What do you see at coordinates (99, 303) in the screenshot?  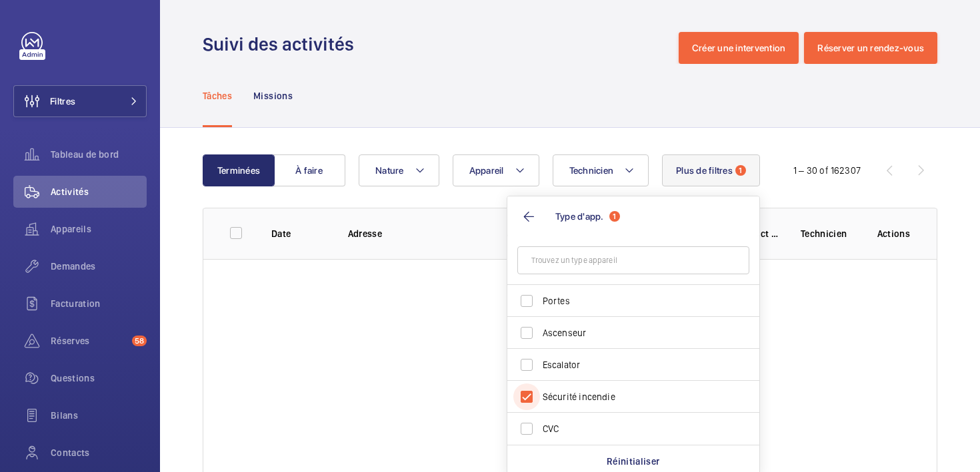 I see `span: Facturation` at bounding box center [99, 303].